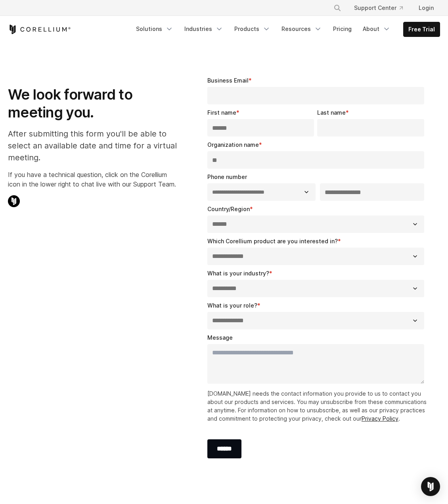 The width and height of the screenshot is (448, 504). What do you see at coordinates (204, 29) in the screenshot?
I see `a: Industries` at bounding box center [204, 29].